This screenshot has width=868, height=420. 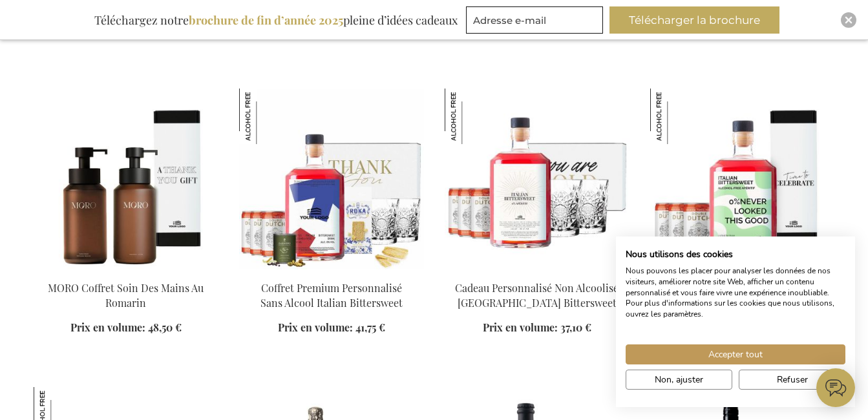 What do you see at coordinates (331, 328) in the screenshot?
I see `a: Prix en volume: 41,75 €` at bounding box center [331, 328].